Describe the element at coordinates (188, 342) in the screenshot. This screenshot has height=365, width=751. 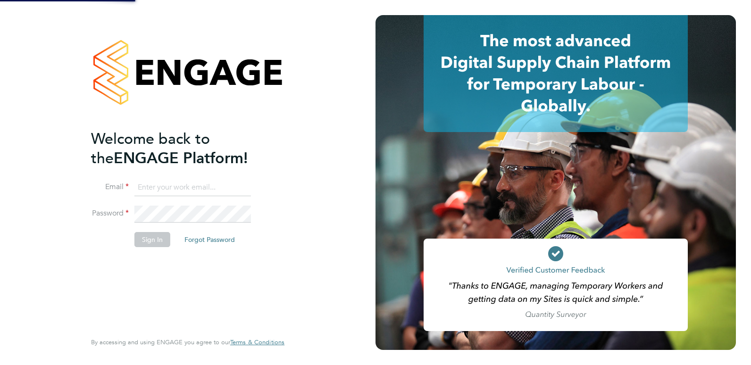
I see `span: By accessing and using ENGAGE you agree to our` at that location.